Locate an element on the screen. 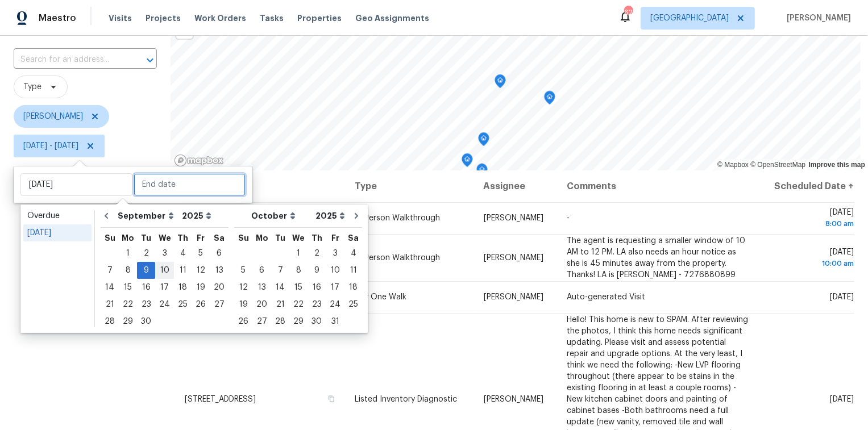 The height and width of the screenshot is (430, 868). span: Work Orders is located at coordinates (220, 18).